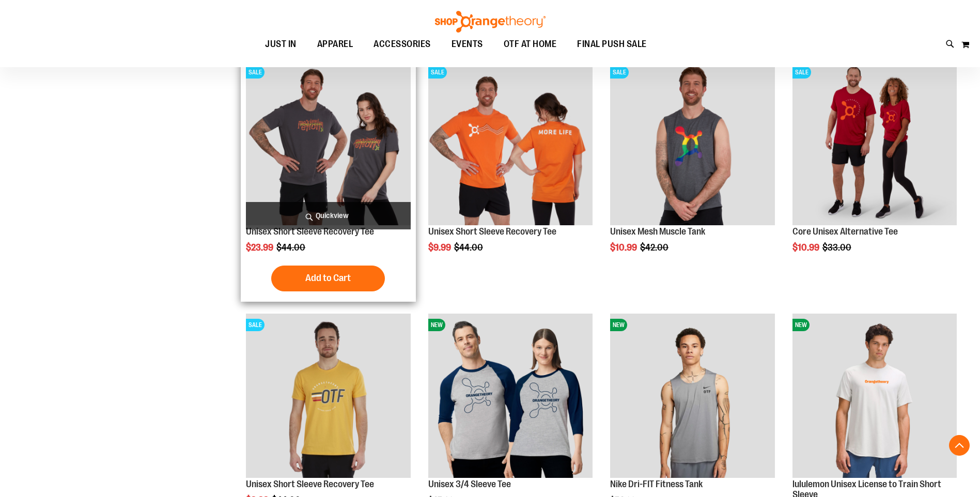  Describe the element at coordinates (402, 44) in the screenshot. I see `span: ACCESSORIES` at that location.